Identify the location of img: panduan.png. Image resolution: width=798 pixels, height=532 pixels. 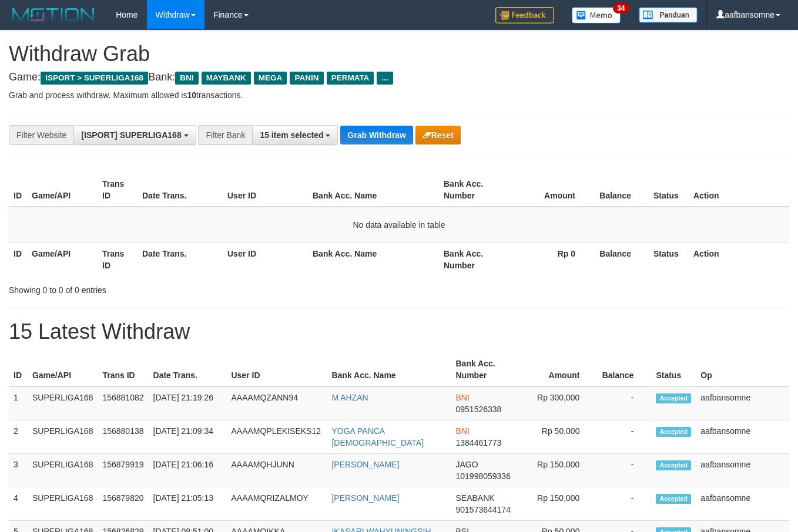
(668, 15).